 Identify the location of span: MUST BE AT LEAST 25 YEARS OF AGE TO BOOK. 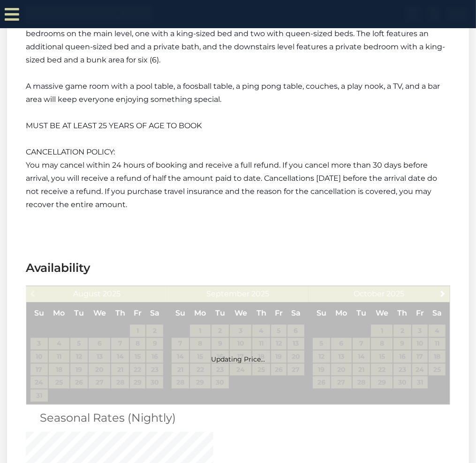
(114, 125).